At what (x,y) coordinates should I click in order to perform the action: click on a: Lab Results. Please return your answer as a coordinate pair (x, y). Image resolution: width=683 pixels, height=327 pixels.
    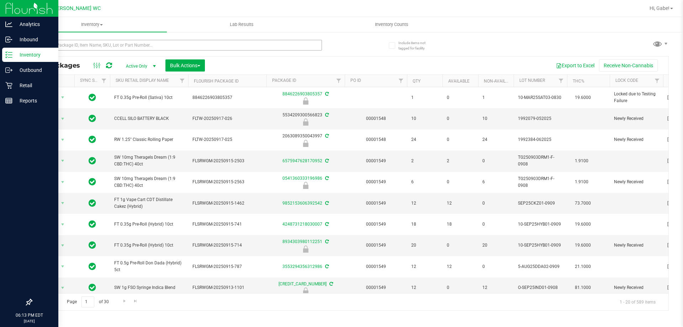
    Looking at the image, I should click on (242, 25).